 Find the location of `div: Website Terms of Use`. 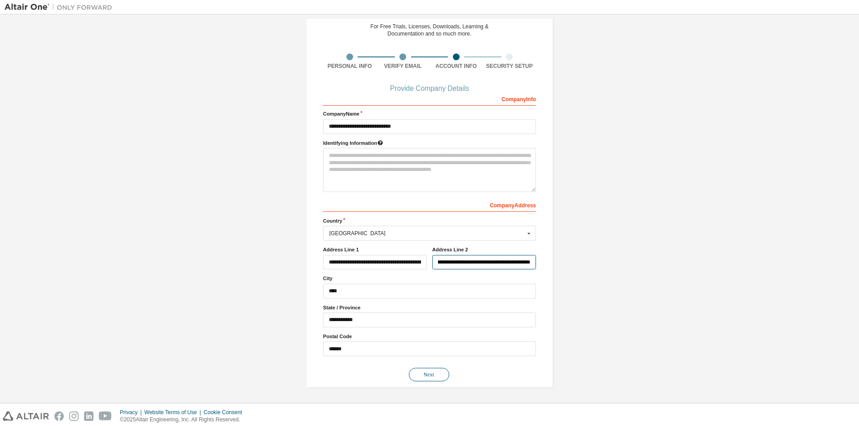

div: Website Terms of Use is located at coordinates (174, 412).